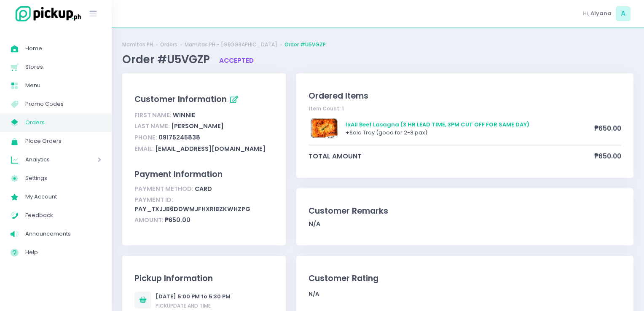 This screenshot has width=644, height=311. I want to click on span: First Name:, so click(153, 115).